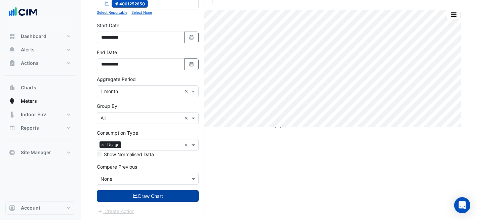 Image resolution: width=477 pixels, height=220 pixels. Describe the element at coordinates (107, 106) in the screenshot. I see `label: Group By` at that location.